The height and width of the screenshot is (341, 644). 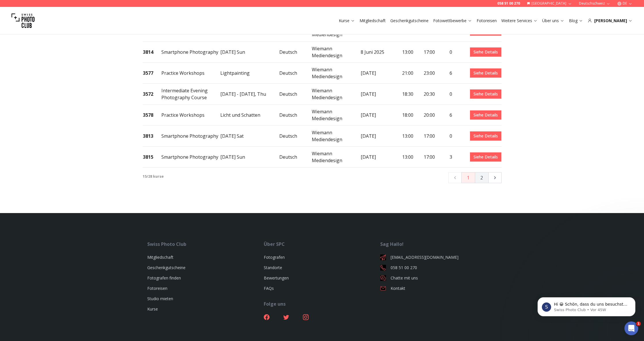 I want to click on a: Über uns, so click(x=553, y=21).